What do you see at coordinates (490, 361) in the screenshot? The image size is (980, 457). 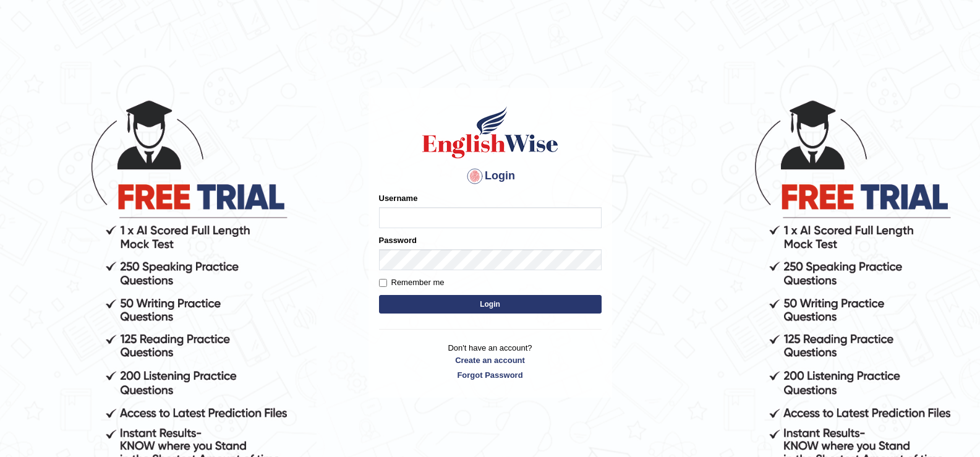 I see `p: Don't have an account?` at bounding box center [490, 361].